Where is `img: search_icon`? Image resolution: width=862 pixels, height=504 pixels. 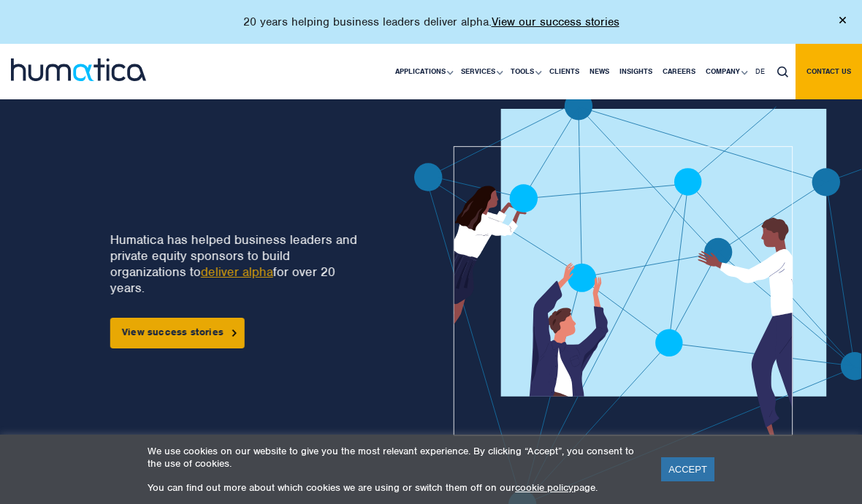 img: search_icon is located at coordinates (782, 71).